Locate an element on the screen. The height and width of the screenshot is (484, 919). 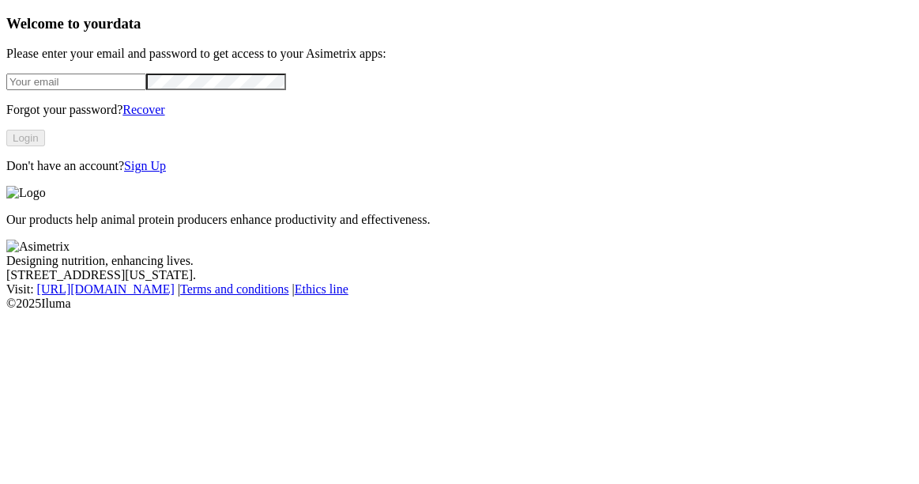
img: Asimetrix is located at coordinates (38, 247).